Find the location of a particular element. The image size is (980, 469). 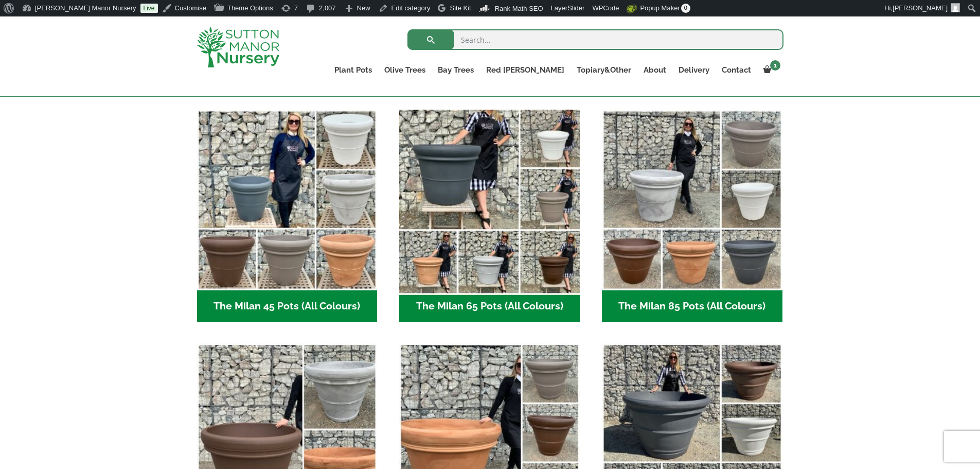

img: The Milan 45 Pots (All Colours) is located at coordinates (287, 200).